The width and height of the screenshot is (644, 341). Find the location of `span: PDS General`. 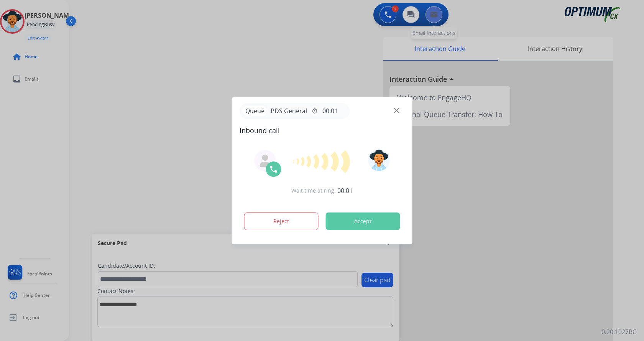

span: PDS General is located at coordinates (288, 111).